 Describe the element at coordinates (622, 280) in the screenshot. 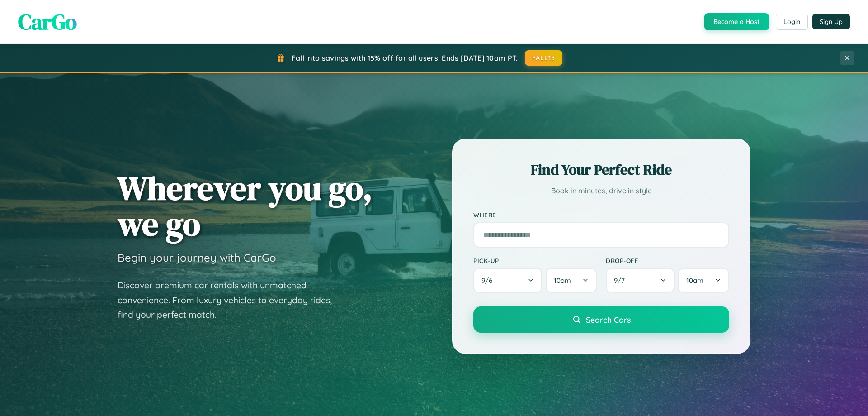

I see `span: 9 / 7` at that location.